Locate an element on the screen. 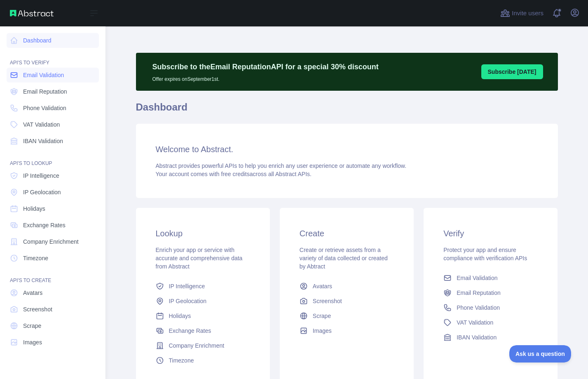 The image size is (588, 379). div: API'S TO VERIFY is located at coordinates (53, 58).